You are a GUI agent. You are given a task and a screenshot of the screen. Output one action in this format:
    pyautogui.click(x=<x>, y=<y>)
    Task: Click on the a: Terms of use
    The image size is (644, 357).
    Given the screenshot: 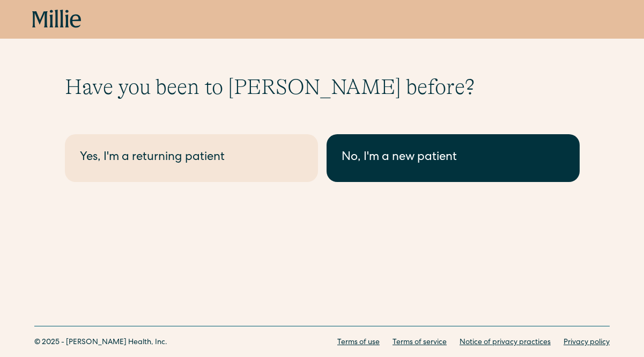 What is the action you would take?
    pyautogui.click(x=358, y=343)
    